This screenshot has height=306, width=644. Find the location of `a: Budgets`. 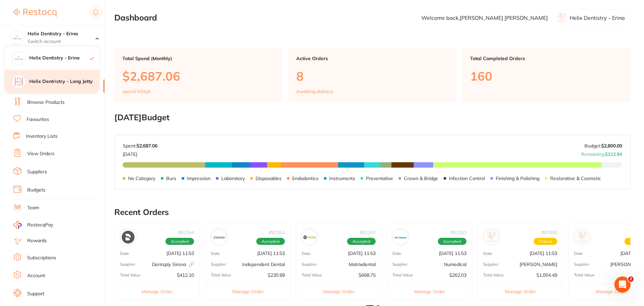

a: Budgets is located at coordinates (37, 190).